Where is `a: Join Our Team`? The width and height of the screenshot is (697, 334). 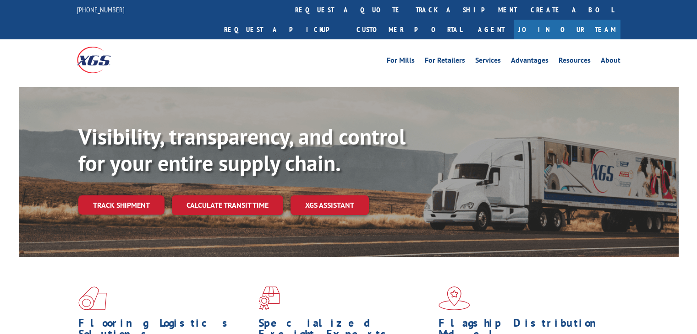 a: Join Our Team is located at coordinates (567, 29).